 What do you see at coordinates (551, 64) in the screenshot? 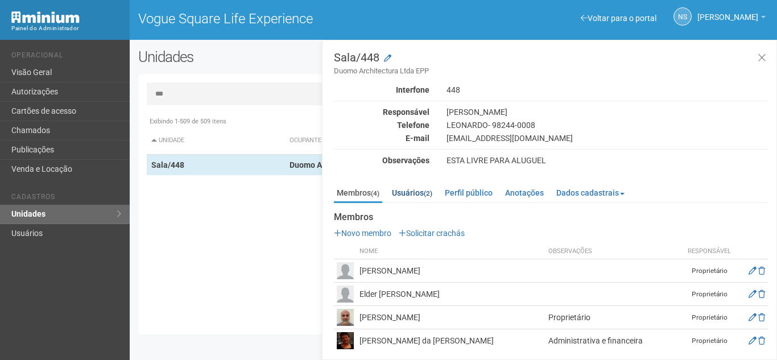
I see `h3: Sala/448` at bounding box center [551, 64].